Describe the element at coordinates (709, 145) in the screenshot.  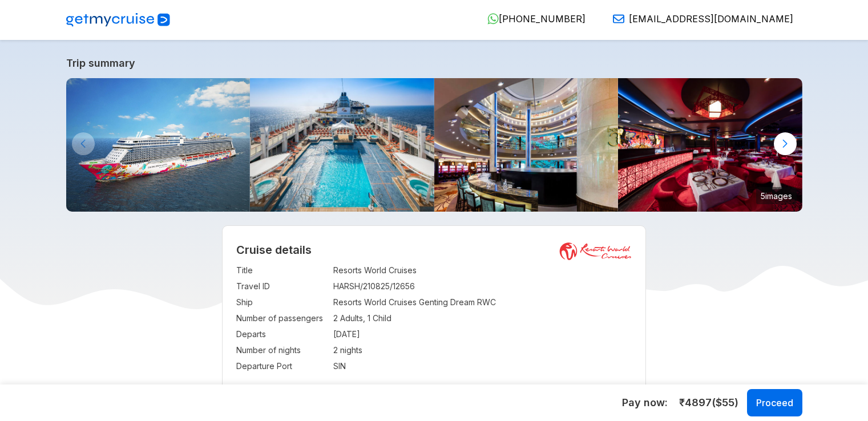
I see `img: 16.jpg` at that location.